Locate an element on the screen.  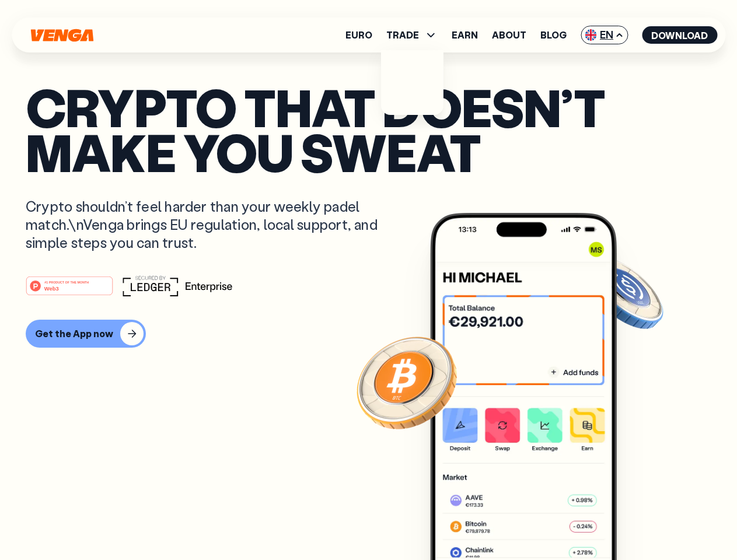
p: Crypto that doesn’t make you sweat is located at coordinates (368, 129).